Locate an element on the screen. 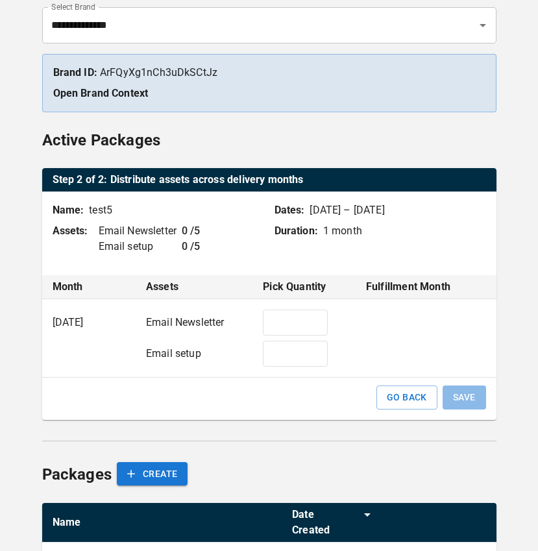 Image resolution: width=538 pixels, height=551 pixels. p: Duration: is located at coordinates (296, 231).